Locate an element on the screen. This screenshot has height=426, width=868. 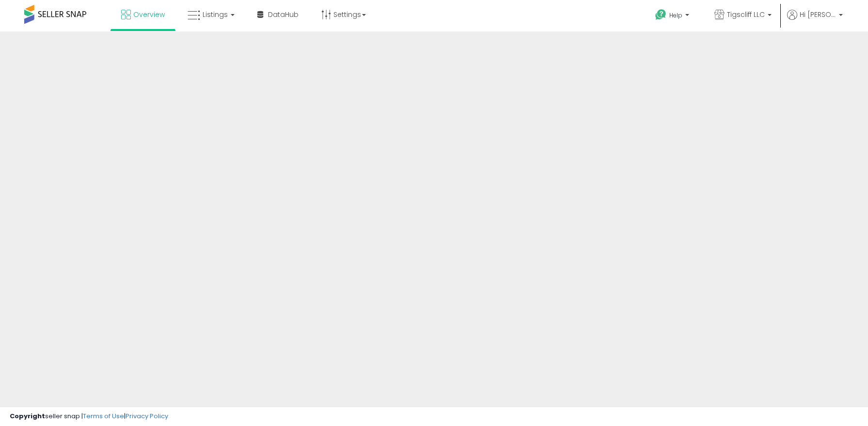
a: Terms of Use is located at coordinates (103, 416).